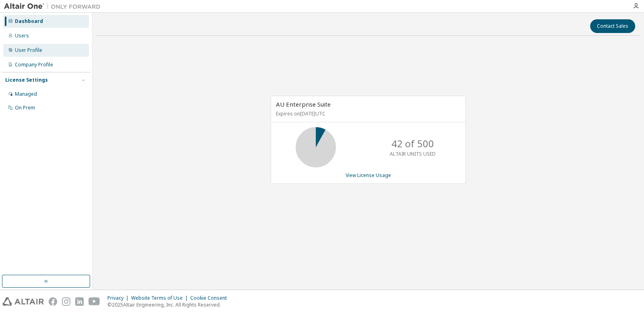 This screenshot has height=313, width=644. What do you see at coordinates (161, 298) in the screenshot?
I see `div: Website Terms of Use` at bounding box center [161, 298].